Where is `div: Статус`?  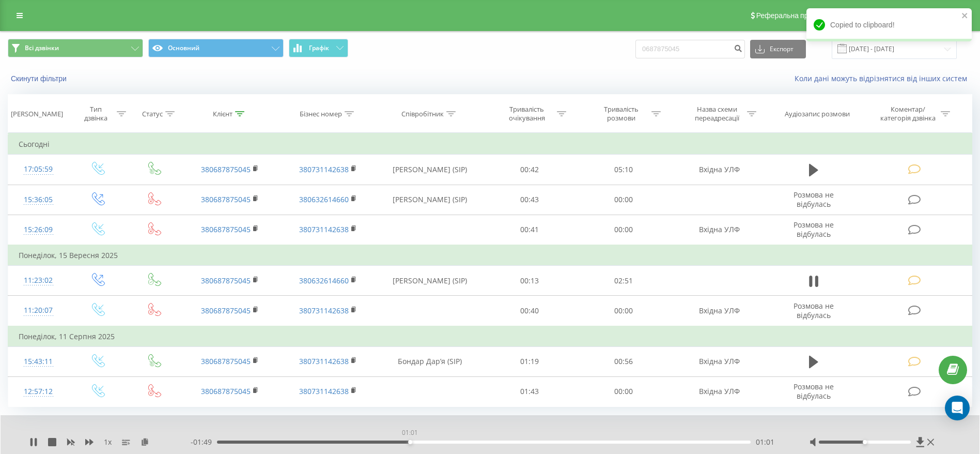
div: Статус is located at coordinates (152, 114).